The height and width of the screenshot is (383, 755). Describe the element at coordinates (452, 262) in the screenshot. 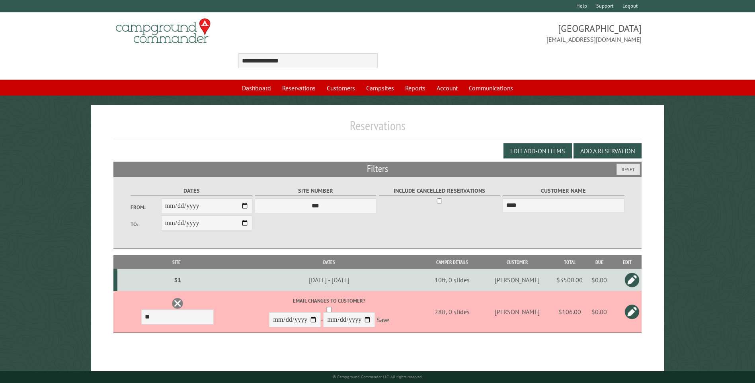

I see `th: Camper Details` at that location.